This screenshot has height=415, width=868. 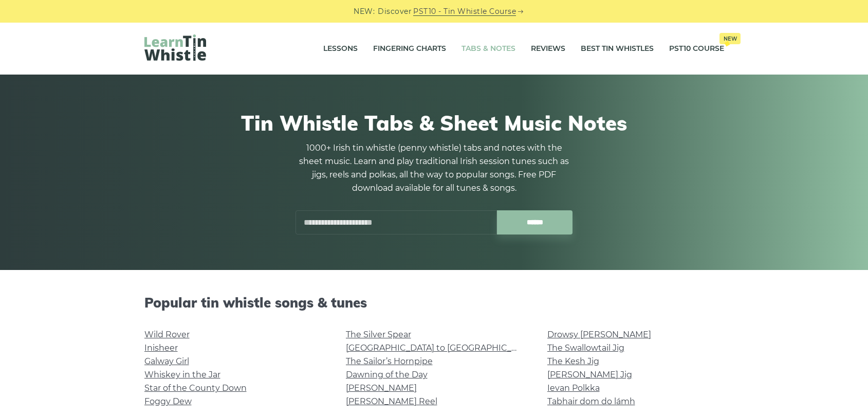 What do you see at coordinates (548, 49) in the screenshot?
I see `a: Reviews` at bounding box center [548, 49].